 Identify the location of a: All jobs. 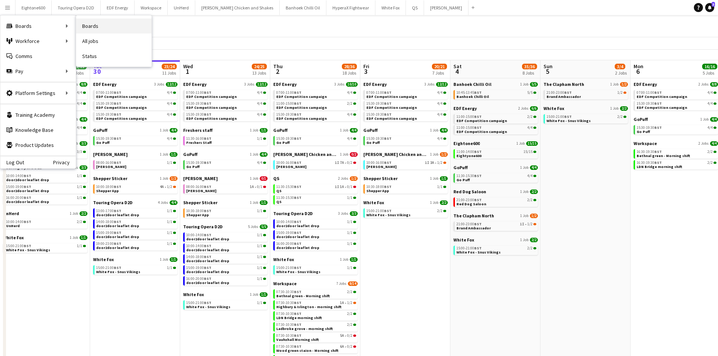
(114, 41).